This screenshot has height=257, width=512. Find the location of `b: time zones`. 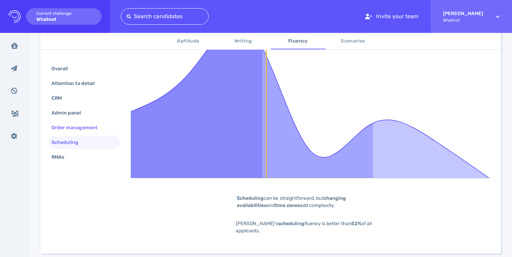

b: time zones is located at coordinates (288, 206).